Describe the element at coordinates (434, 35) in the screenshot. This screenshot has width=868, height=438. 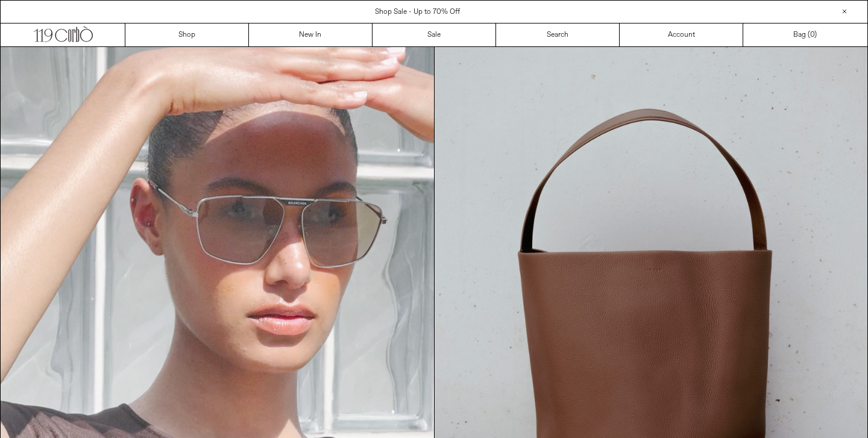
I see `a: Sale` at that location.